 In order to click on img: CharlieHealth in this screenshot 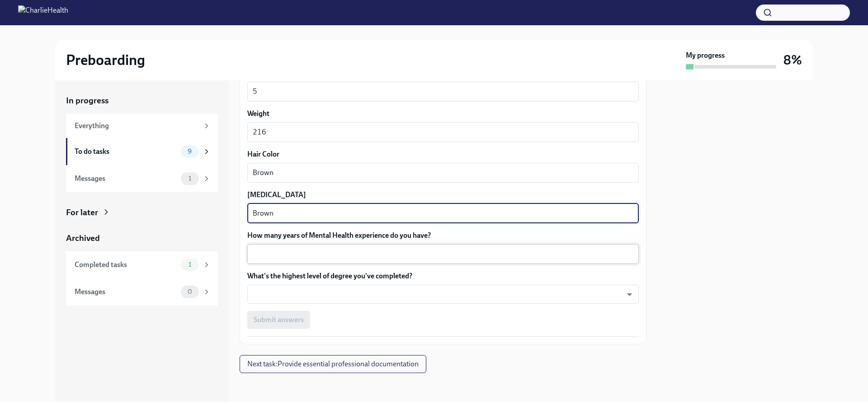, I will do `click(43, 12)`.